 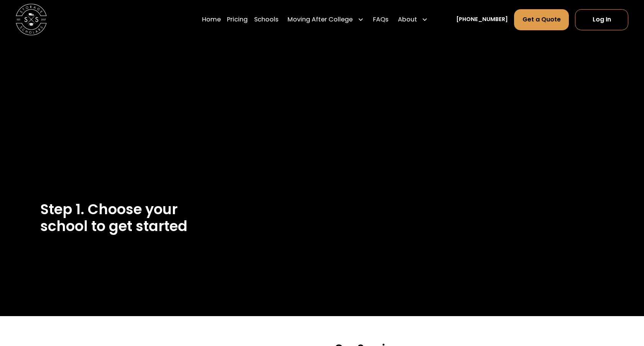 What do you see at coordinates (601, 20) in the screenshot?
I see `a: Log In` at bounding box center [601, 20].